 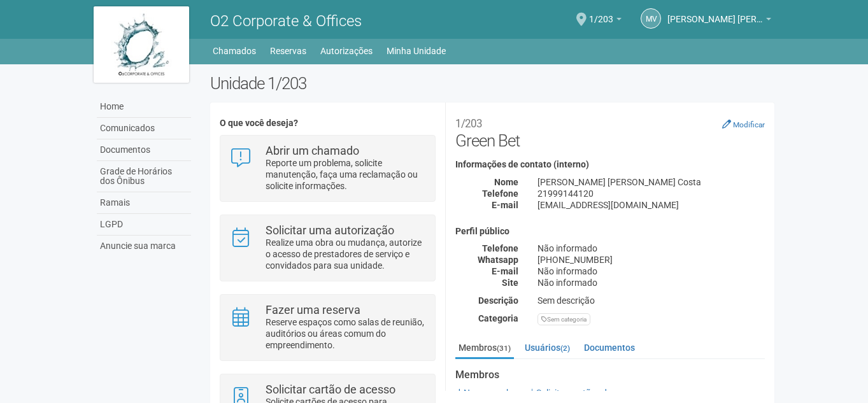 What do you see at coordinates (469, 124) in the screenshot?
I see `small: 1/203` at bounding box center [469, 124].